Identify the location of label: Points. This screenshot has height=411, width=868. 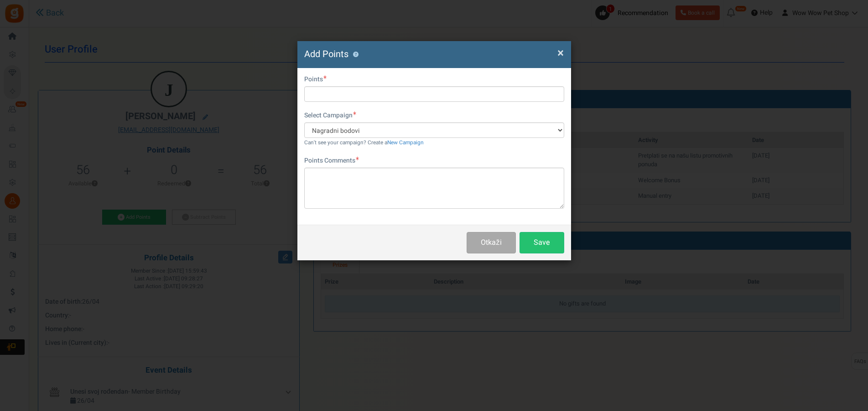
(315, 80).